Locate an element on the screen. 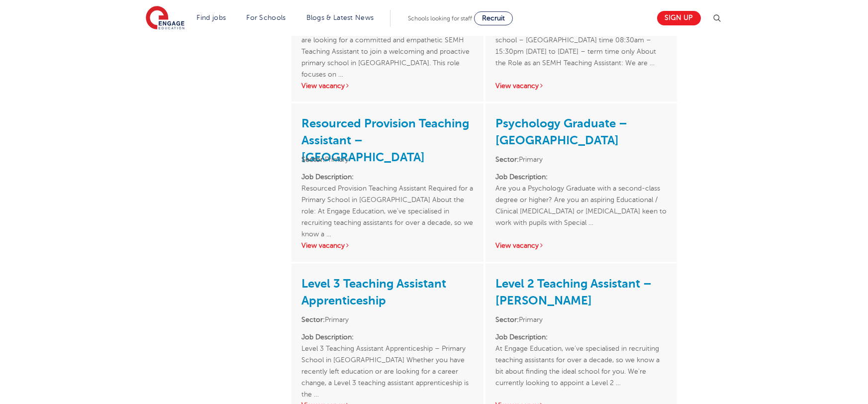  a: Level 3 Teaching Assistant Apprenticeship is located at coordinates (374, 292).